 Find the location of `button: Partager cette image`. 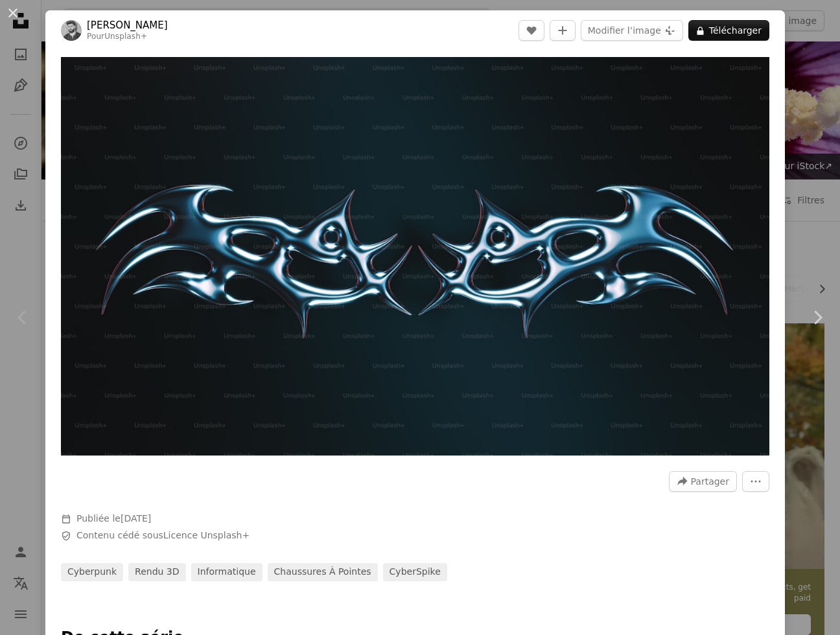

button: Partager cette image is located at coordinates (702, 481).